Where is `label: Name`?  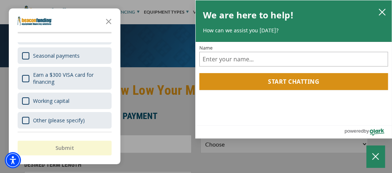
label: Name is located at coordinates (293, 48).